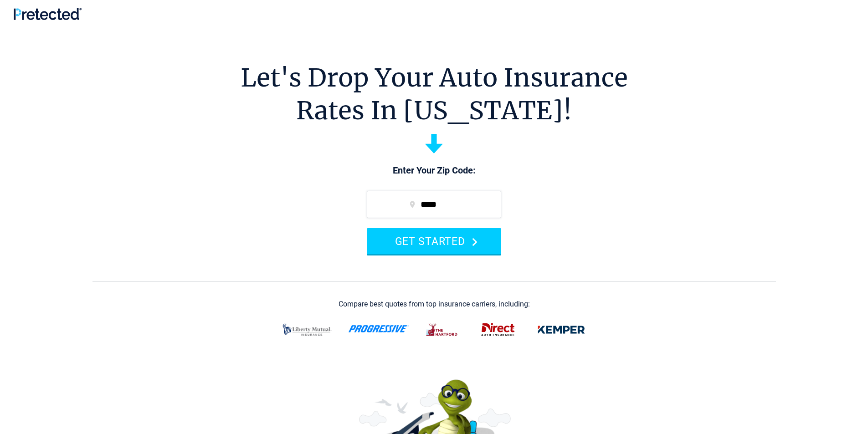 Image resolution: width=868 pixels, height=434 pixels. What do you see at coordinates (307, 330) in the screenshot?
I see `img: liberty` at bounding box center [307, 330].